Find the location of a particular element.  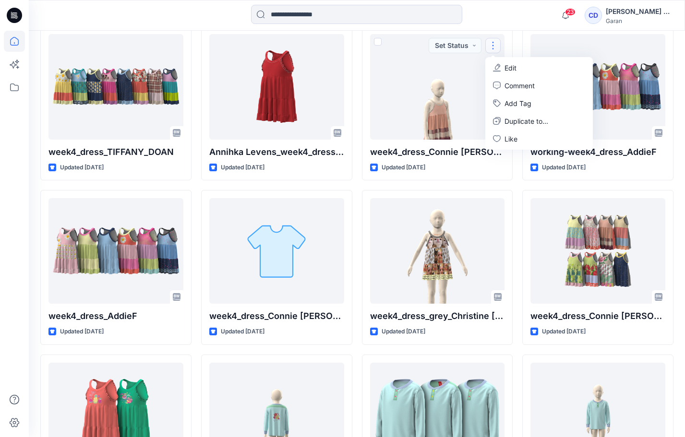

p: Comment is located at coordinates (519, 85).